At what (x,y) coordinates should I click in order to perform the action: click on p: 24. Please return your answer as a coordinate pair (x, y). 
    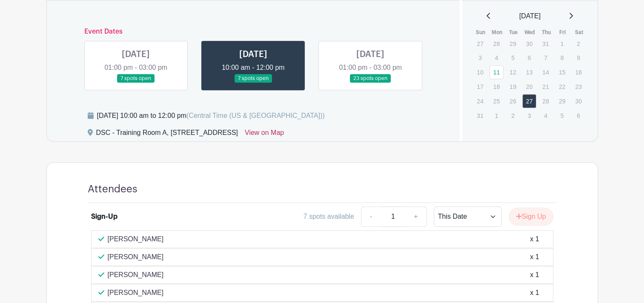
    Looking at the image, I should click on (479, 101).